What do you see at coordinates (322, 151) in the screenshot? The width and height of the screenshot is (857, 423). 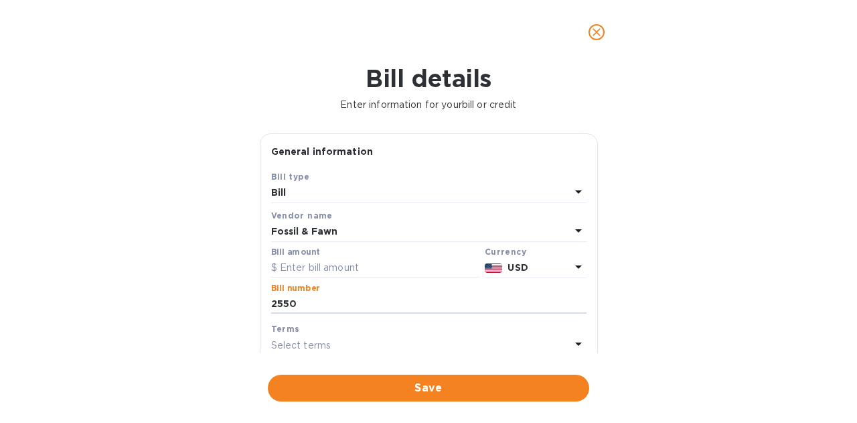 I see `b: General information` at bounding box center [322, 151].